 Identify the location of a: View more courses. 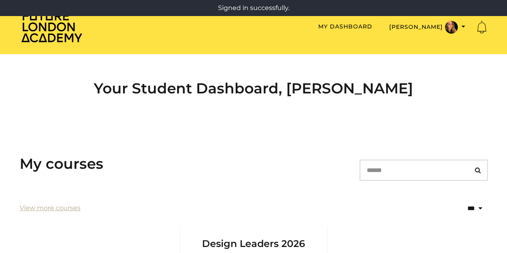
(50, 208).